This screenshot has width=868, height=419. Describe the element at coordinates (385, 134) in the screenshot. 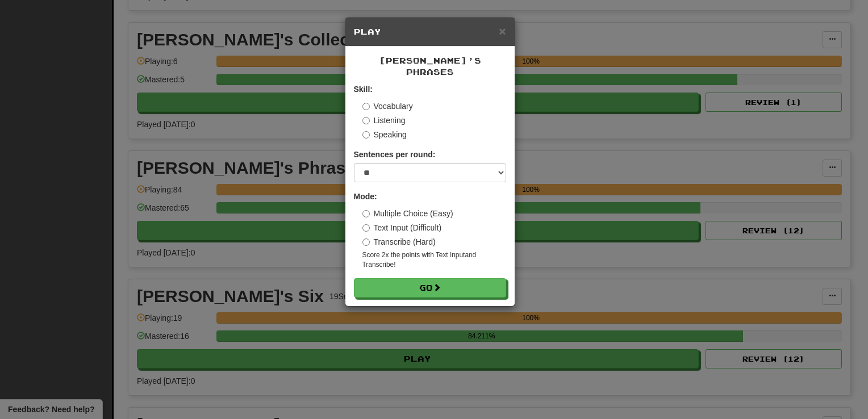

I see `label: Speaking` at that location.